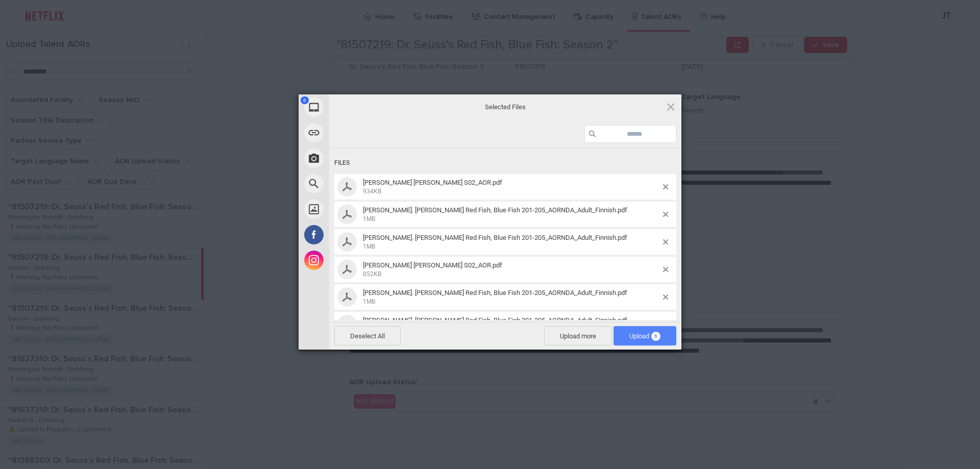 The width and height of the screenshot is (980, 469). I want to click on span: Hanna Mönkäre_Dr. Seuss's Red Fish, Blue Fish 201-205_AORNDA_Adult_Finnish.pdf, so click(511, 214).